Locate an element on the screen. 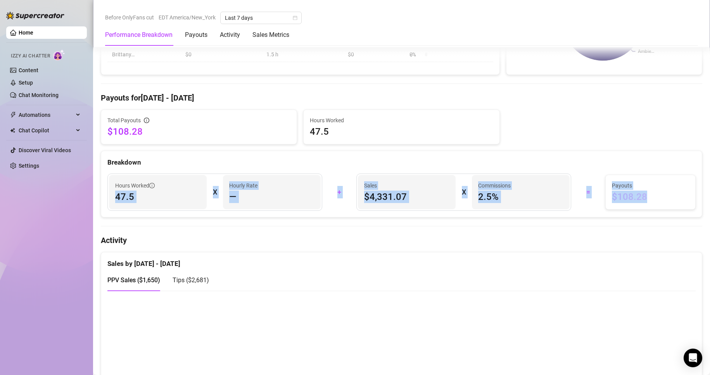 The width and height of the screenshot is (710, 375). div: Open Intercom Messenger is located at coordinates (693, 357).